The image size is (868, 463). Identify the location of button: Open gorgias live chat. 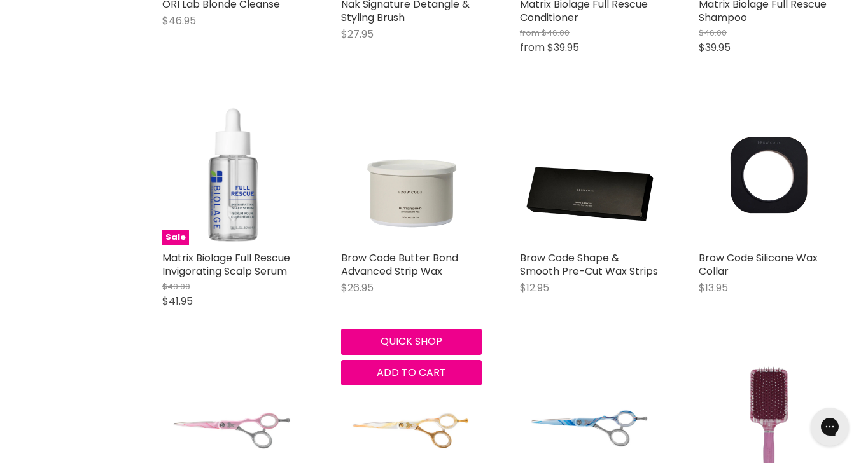
(25, 24).